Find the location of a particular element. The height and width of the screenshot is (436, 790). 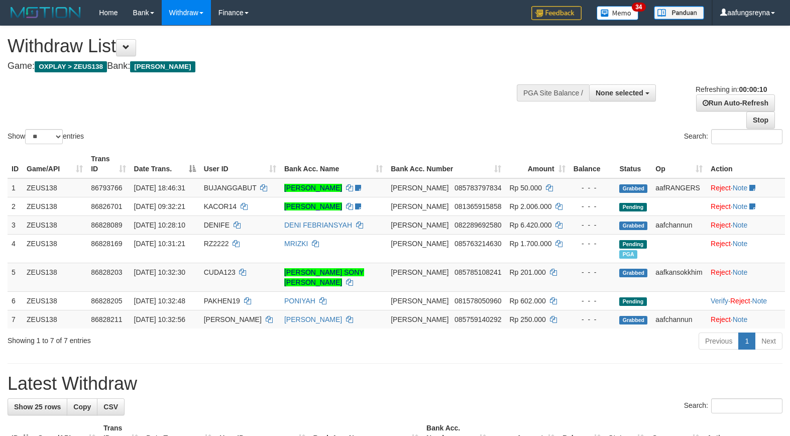

img: panduan.png is located at coordinates (679, 13).